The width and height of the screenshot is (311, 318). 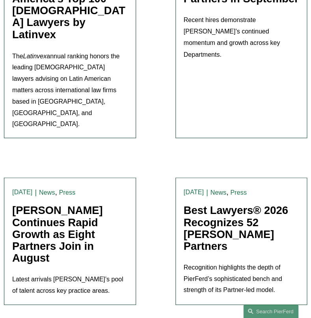 I want to click on em: Latinvex, so click(x=35, y=56).